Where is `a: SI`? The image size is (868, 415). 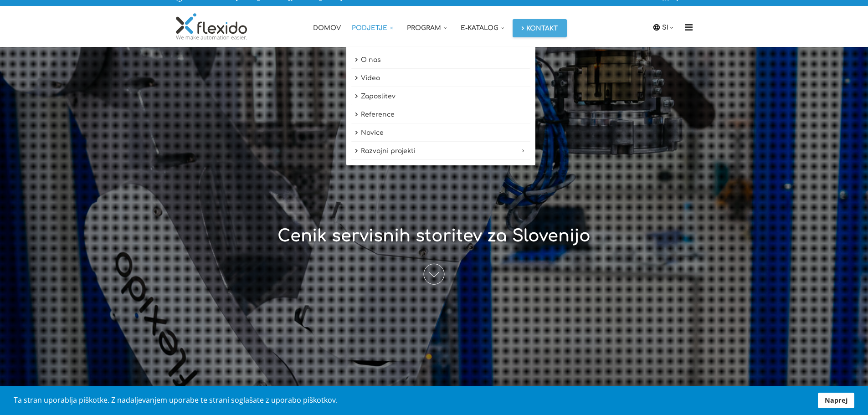 a: SI is located at coordinates (669, 27).